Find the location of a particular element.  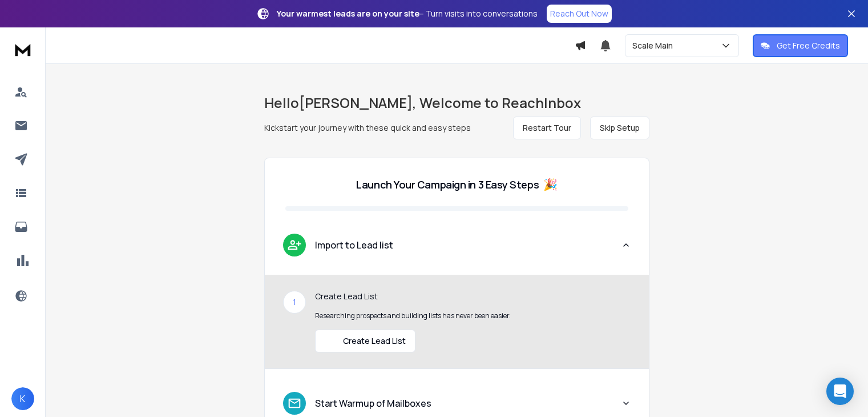

p: Researching prospects and building lists has never been easier. is located at coordinates (473, 316).